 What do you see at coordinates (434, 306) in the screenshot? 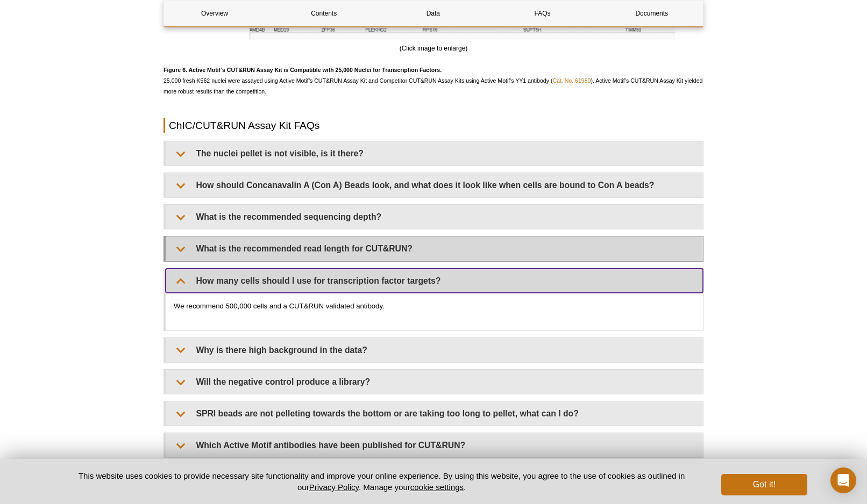
I see `p: We recommend 500,000 cells and a CUT&RUN validated antibody.` at bounding box center [434, 306].